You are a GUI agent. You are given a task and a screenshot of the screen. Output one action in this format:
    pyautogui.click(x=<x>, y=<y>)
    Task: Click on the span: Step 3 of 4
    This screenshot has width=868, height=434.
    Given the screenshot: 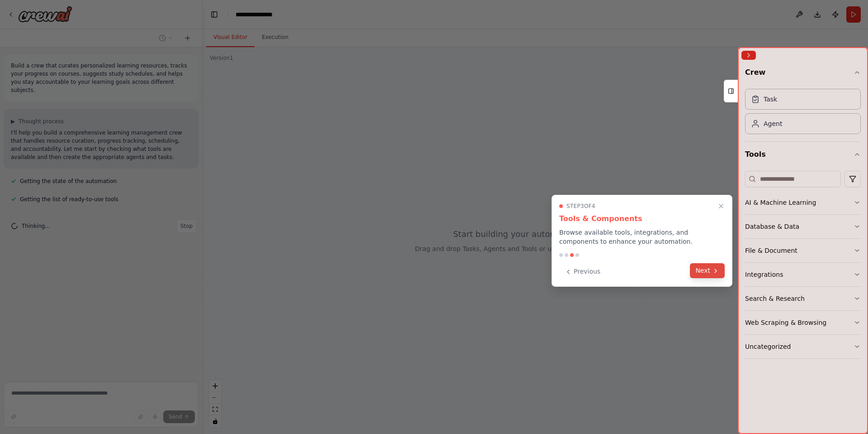 What is the action you would take?
    pyautogui.click(x=581, y=206)
    